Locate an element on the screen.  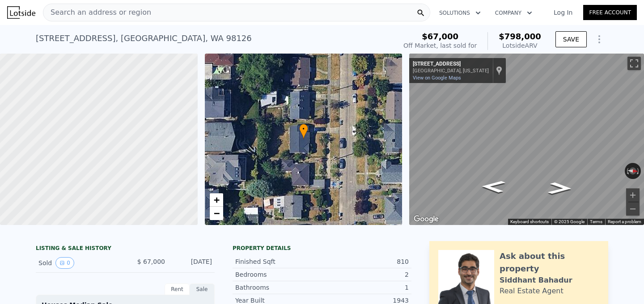
div: Ask about this property is located at coordinates (549, 263).